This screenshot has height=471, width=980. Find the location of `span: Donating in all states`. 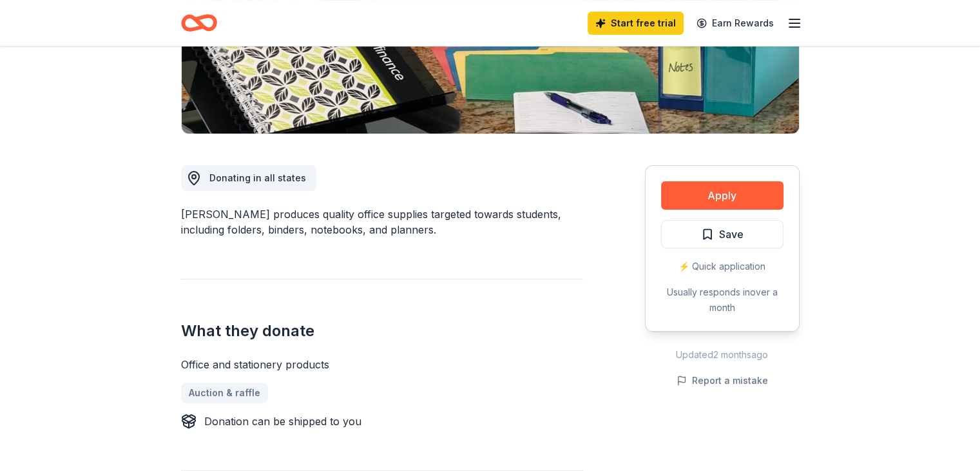

span: Donating in all states is located at coordinates (257, 177).